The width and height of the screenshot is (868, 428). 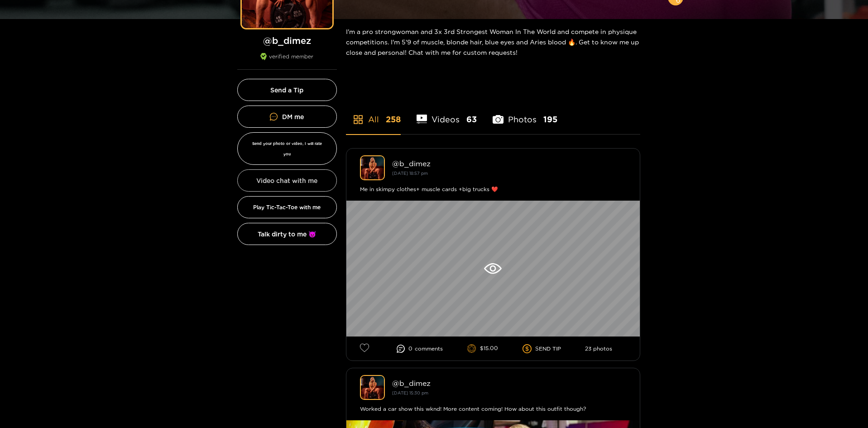 What do you see at coordinates (287, 117) in the screenshot?
I see `a: DM me` at bounding box center [287, 117].